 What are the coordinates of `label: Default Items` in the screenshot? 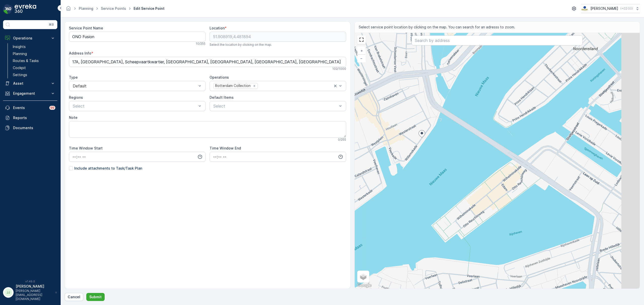 It's located at (222, 97).